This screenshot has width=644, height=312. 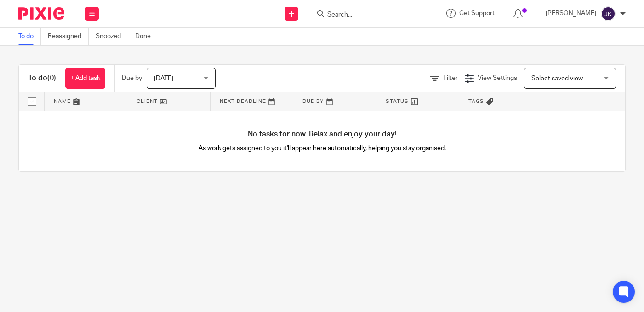 What do you see at coordinates (132, 78) in the screenshot?
I see `p: Due by` at bounding box center [132, 78].